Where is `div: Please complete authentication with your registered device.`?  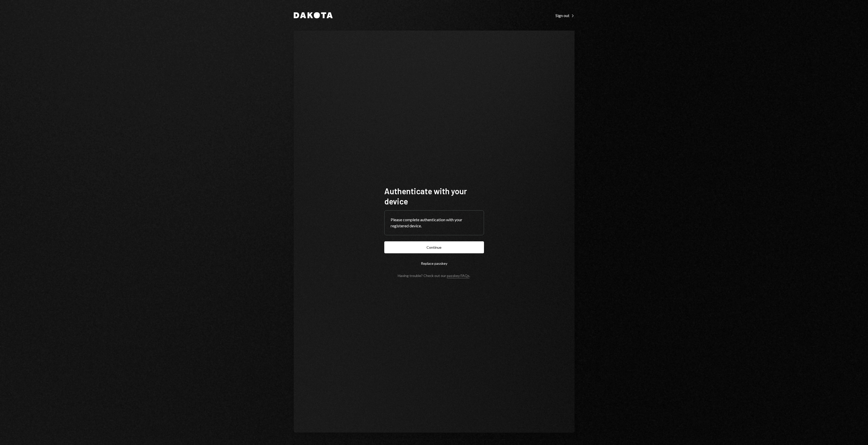 div: Please complete authentication with your registered device. is located at coordinates (434, 223).